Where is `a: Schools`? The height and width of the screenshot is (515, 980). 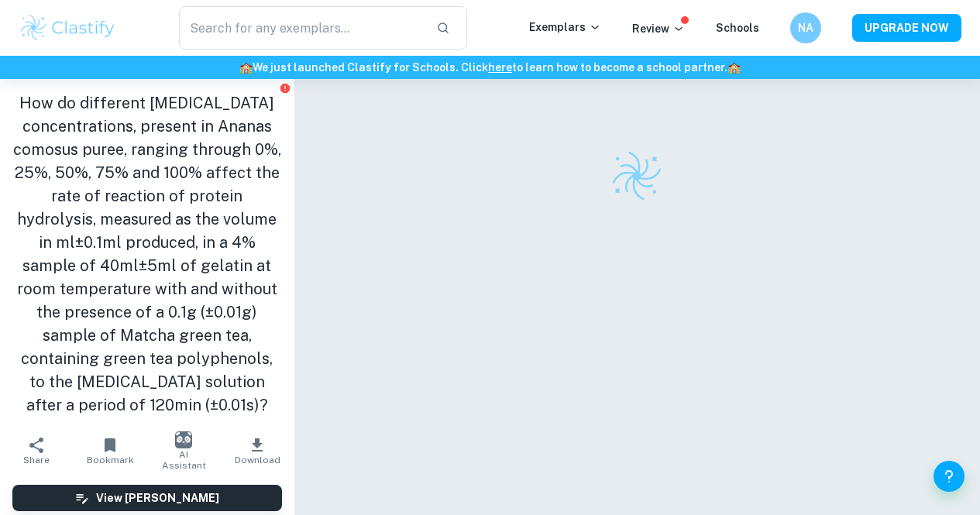 a: Schools is located at coordinates (738, 28).